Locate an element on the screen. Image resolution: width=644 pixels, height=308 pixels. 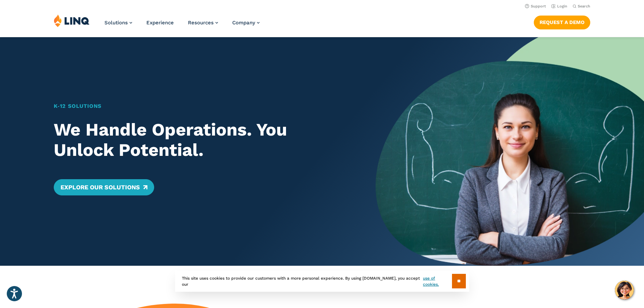
span: Resources is located at coordinates (201, 23).